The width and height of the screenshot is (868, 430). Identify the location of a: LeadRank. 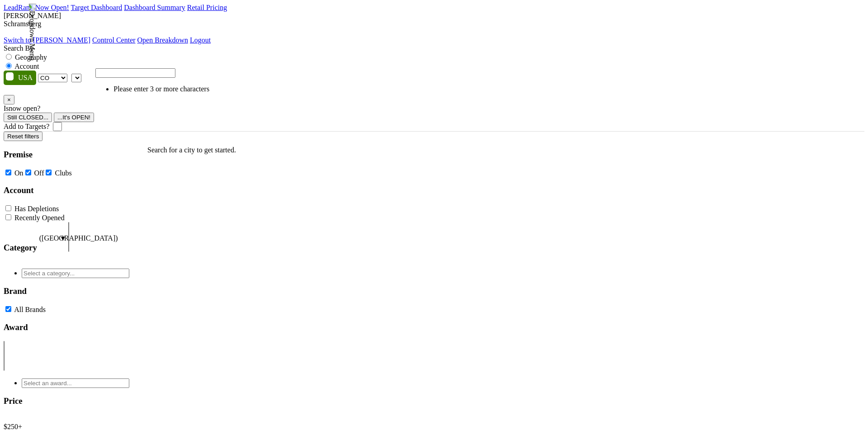
(18, 8).